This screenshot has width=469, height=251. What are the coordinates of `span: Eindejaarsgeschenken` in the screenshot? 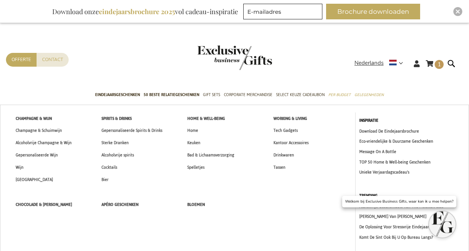 It's located at (118, 95).